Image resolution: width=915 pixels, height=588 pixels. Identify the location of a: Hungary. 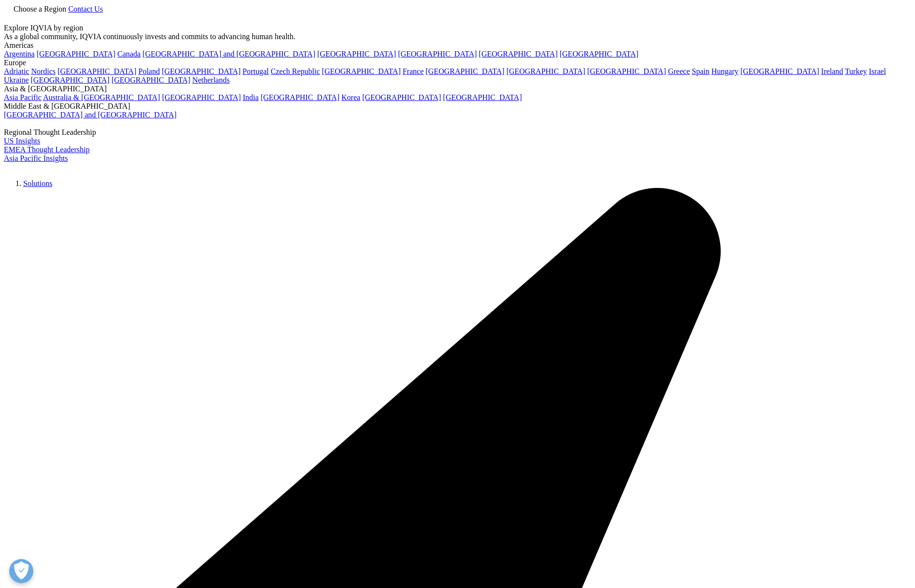
(725, 71).